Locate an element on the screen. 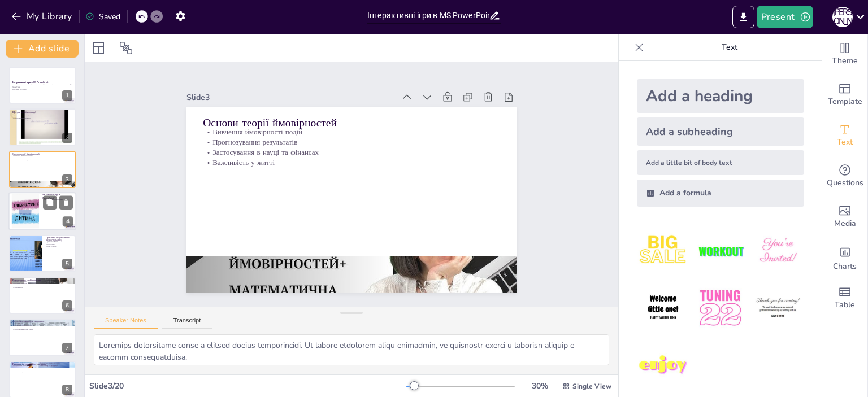 The width and height of the screenshot is (868, 397). p: Розвиток соціальних навичок is located at coordinates (42, 372).